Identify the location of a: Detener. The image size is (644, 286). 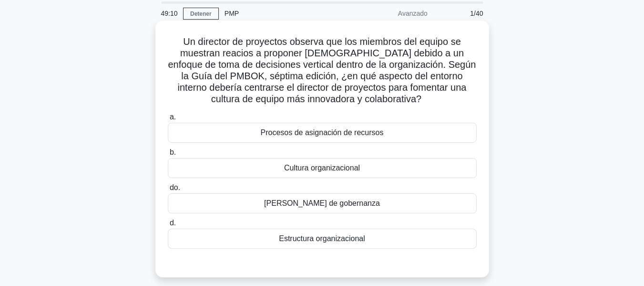
(201, 13).